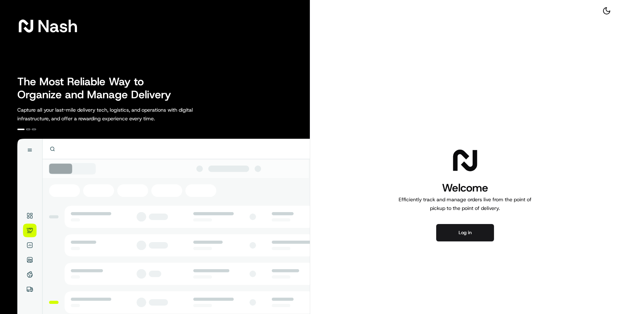 The width and height of the screenshot is (620, 314). Describe the element at coordinates (121, 114) in the screenshot. I see `p: Capture all your last-mile delivery tech, logistics, and operations with digital infrastructure, ...` at that location.